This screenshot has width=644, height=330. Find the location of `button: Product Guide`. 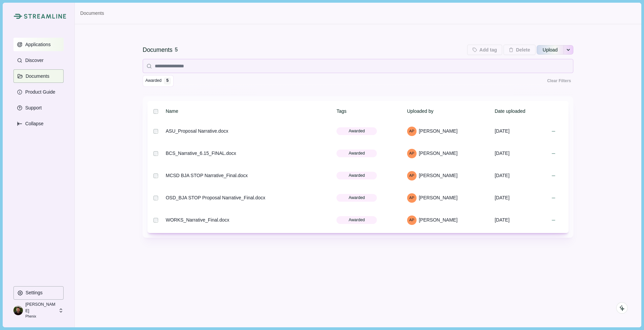

button: Product Guide is located at coordinates (39, 92).